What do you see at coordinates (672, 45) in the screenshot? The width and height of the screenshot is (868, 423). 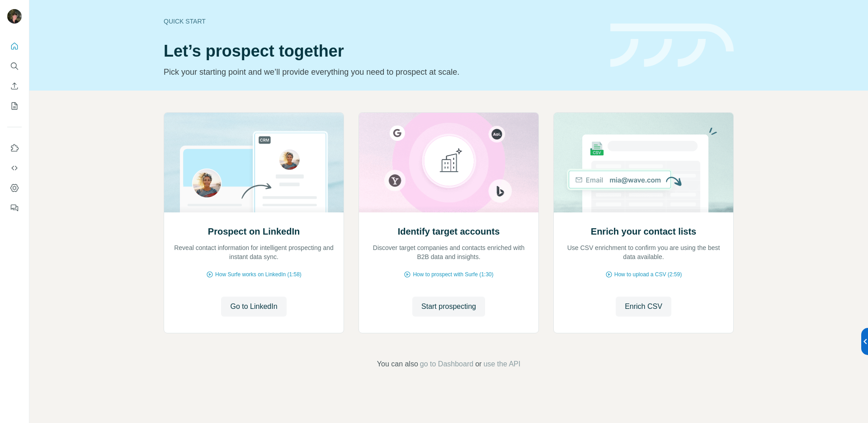 I see `img: banner` at bounding box center [672, 45].